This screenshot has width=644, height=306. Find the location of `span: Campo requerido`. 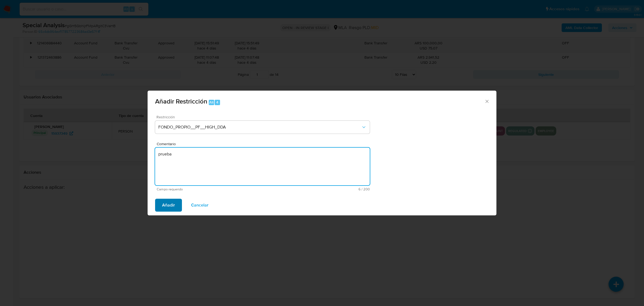

span: Campo requerido is located at coordinates (210, 189).